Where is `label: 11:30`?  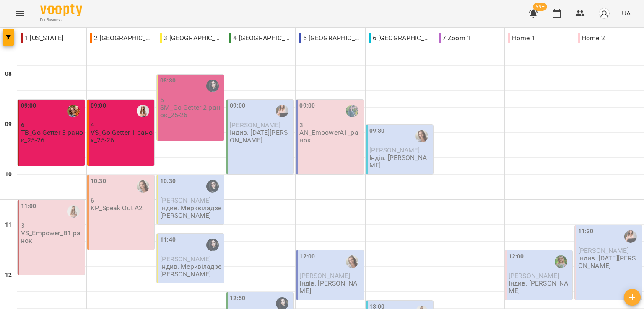
label: 11:30 is located at coordinates (585, 232).